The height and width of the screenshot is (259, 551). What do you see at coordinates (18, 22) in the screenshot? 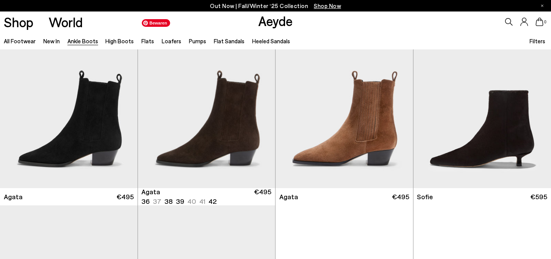
I see `a: Shop` at bounding box center [18, 22].